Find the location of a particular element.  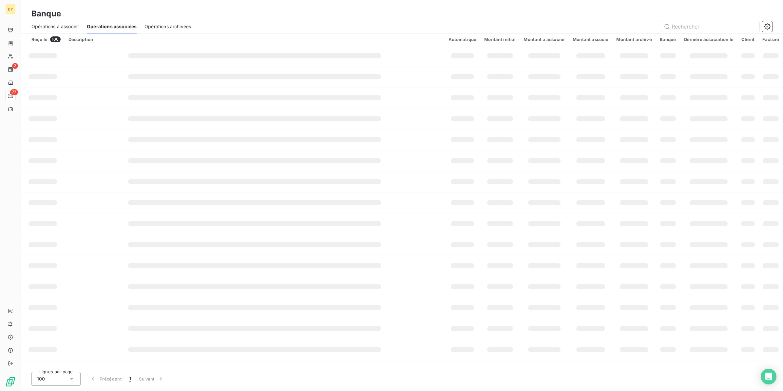

h3: Banque is located at coordinates (46, 14).